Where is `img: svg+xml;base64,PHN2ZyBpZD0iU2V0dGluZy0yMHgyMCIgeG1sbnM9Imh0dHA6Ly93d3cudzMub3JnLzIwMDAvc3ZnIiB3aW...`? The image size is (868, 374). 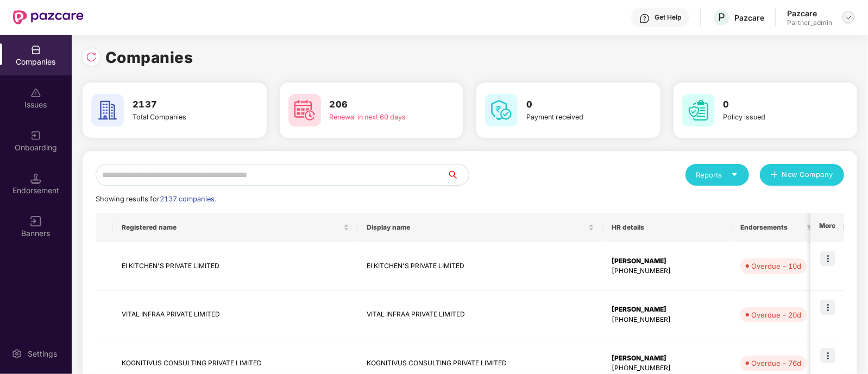
img: svg+xml;base64,PHN2ZyBpZD0iU2V0dGluZy0yMHgyMCIgeG1sbnM9Imh0dHA6Ly93d3cudzMub3JnLzIwMDAvc3ZnIiB3aW... is located at coordinates (17, 354).